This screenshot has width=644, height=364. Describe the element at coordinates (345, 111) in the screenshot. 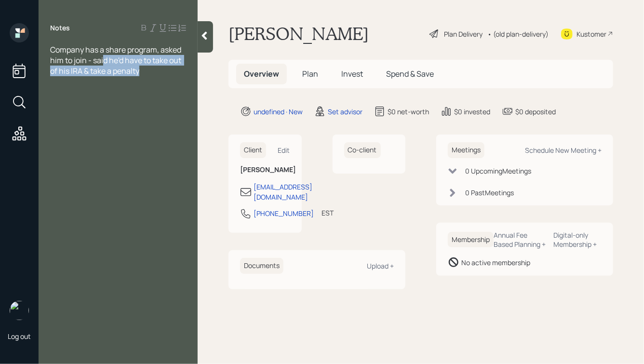

I see `div: Set advisor` at that location.